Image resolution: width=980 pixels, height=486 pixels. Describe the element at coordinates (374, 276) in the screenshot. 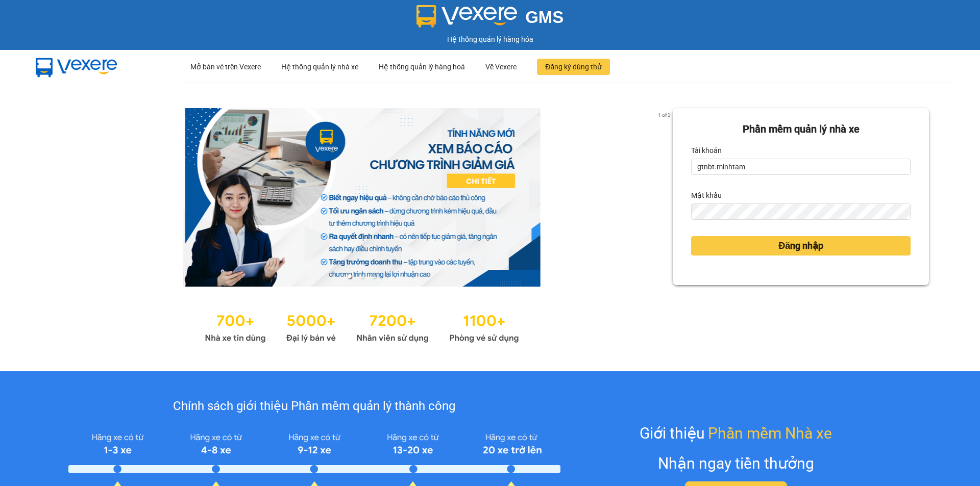

I see `li: slide item 3` at that location.